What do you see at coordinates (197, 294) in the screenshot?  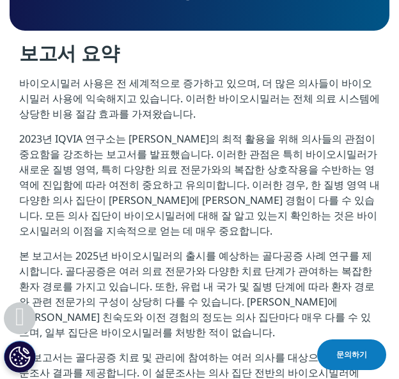 I see `font: 본 보고서는 2025년 바이오시밀러의 출시를 예상하는 골다공증 사례 연구를 제시합니다. 골다공증은 여러 의료 전문가와 다양한 치료 단계가 관여하는 복잡한 환자 경로를 가지고 ...` at bounding box center [197, 294].